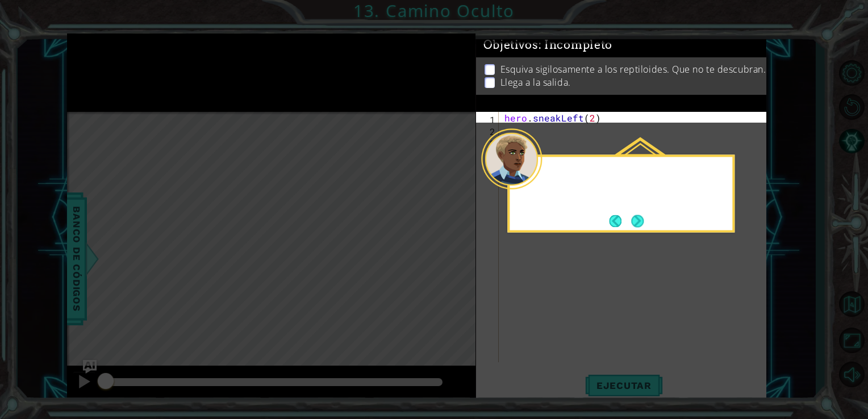 This screenshot has width=868, height=419. What do you see at coordinates (633, 70) in the screenshot?
I see `p: Esquiva sigilosamente a los reptiloides. Que no te descubran.` at bounding box center [633, 70].